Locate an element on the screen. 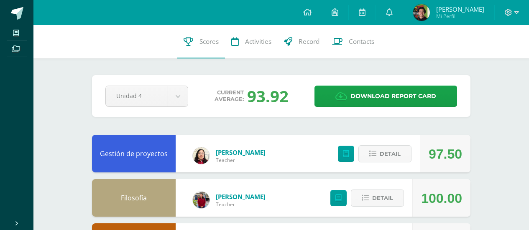 This screenshot has width=529, height=230. div: 100.00 is located at coordinates (441, 198).